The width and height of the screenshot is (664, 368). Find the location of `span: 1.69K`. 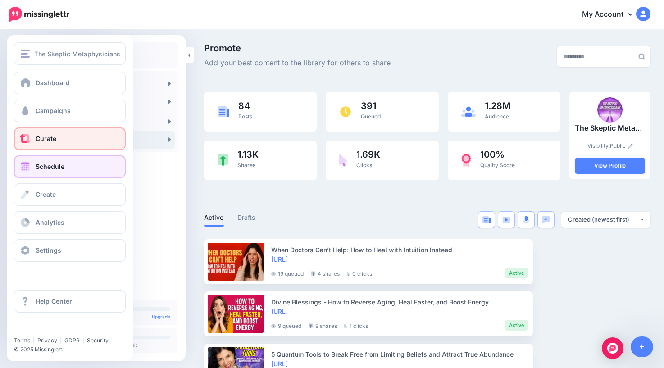

span: 1.69K is located at coordinates (368, 155).